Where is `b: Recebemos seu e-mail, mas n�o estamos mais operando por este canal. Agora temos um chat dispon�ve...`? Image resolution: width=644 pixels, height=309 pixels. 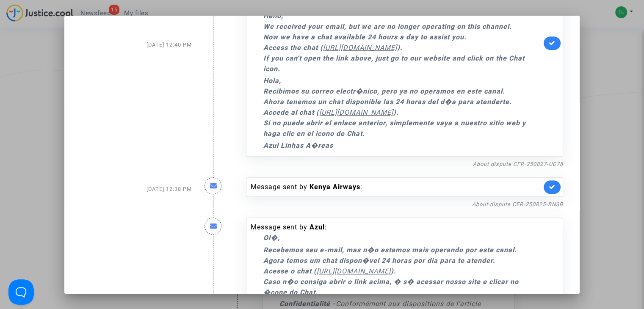
b: Recebemos seu e-mail, mas n�o estamos mais operando por este canal. Agora temos um chat dispon�ve... is located at coordinates (391, 271).